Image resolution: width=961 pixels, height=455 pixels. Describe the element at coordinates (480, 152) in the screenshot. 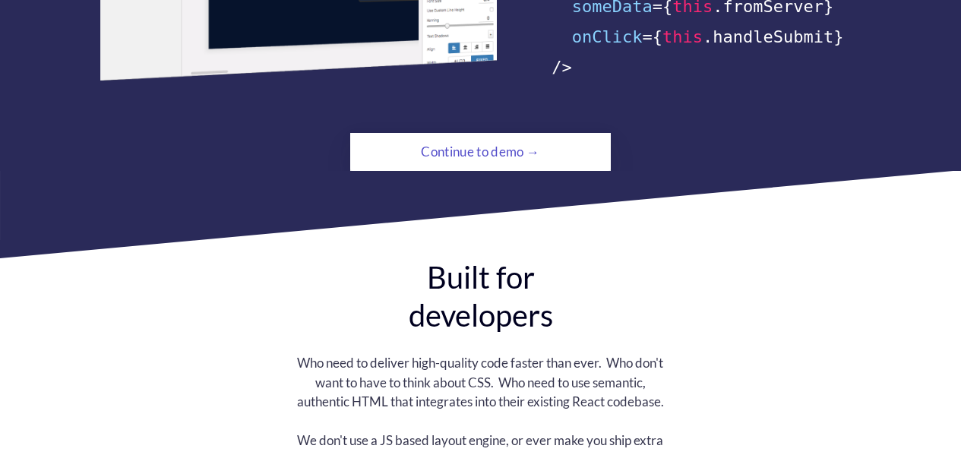

I see `a: Continue to demo →` at that location.